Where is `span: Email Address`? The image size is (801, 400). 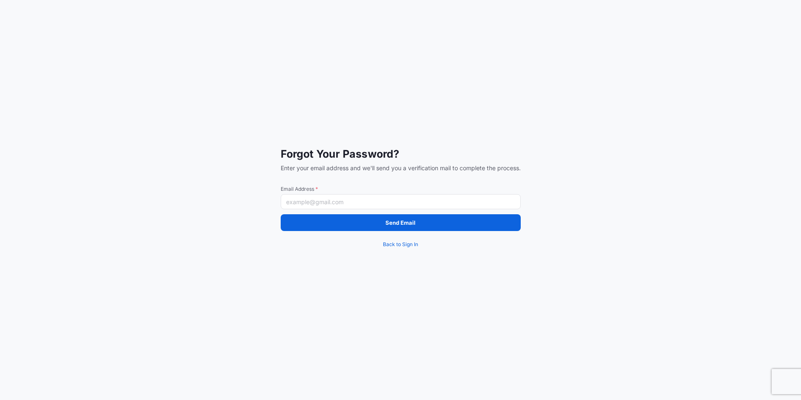
span: Email Address is located at coordinates (400, 189).